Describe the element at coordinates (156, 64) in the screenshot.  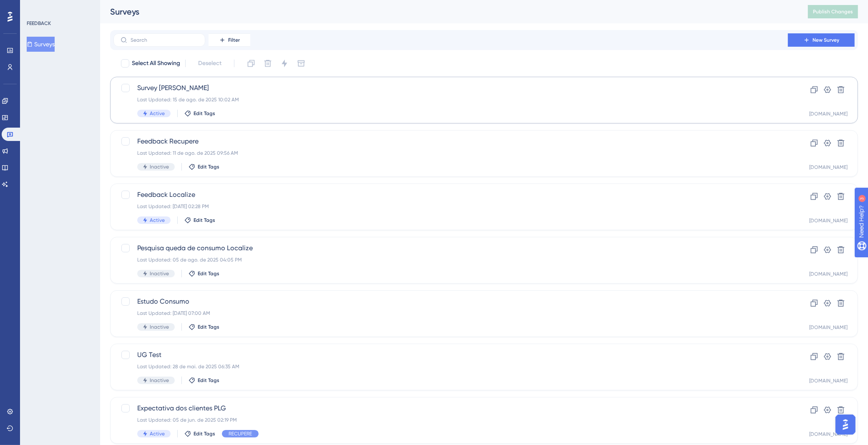
I see `span: Select All Showing` at that location.